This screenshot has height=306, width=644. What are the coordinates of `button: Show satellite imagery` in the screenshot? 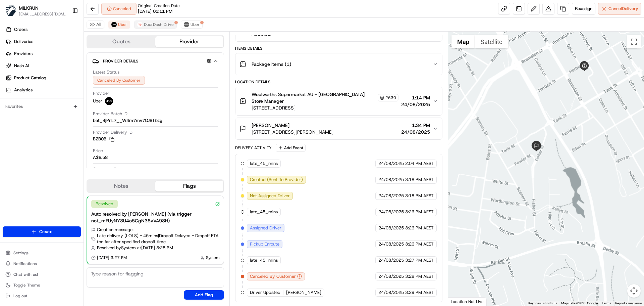 It's located at (491, 41).